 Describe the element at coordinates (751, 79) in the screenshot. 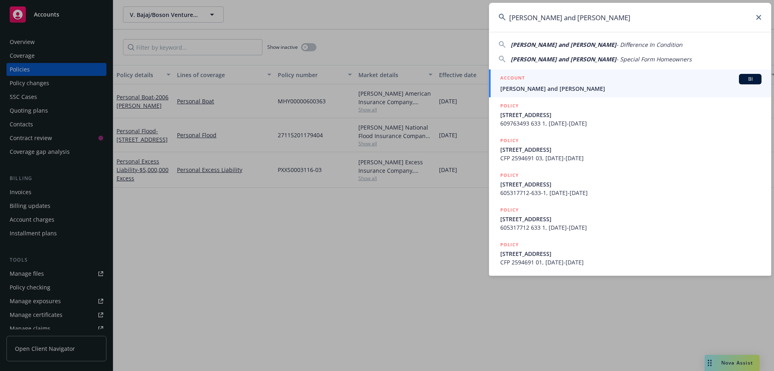

I see `span: BI` at that location.